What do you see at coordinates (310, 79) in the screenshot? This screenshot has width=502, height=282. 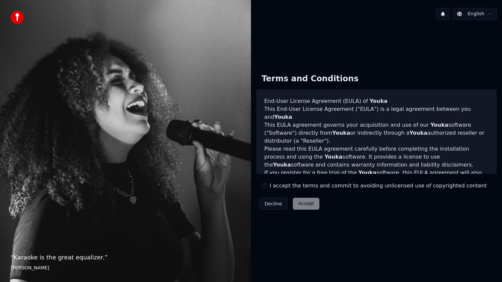 I see `div: Terms and Conditions` at bounding box center [310, 79].